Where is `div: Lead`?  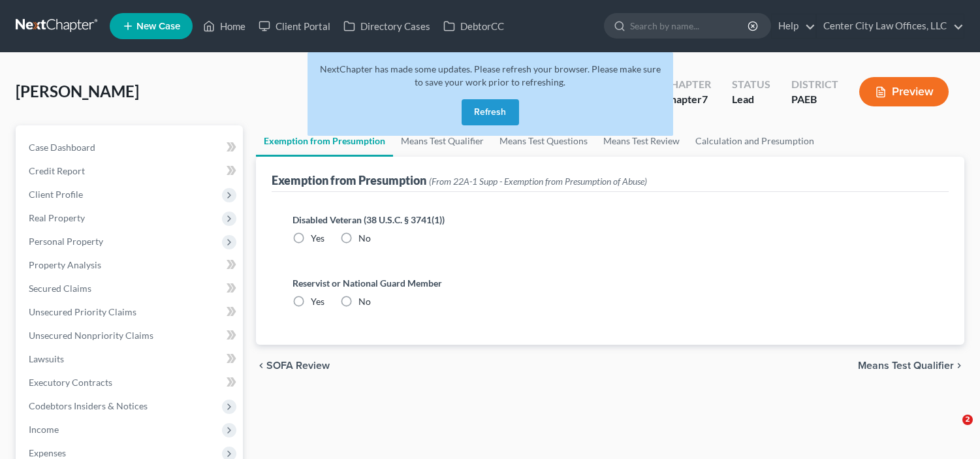 div: Lead is located at coordinates (751, 99).